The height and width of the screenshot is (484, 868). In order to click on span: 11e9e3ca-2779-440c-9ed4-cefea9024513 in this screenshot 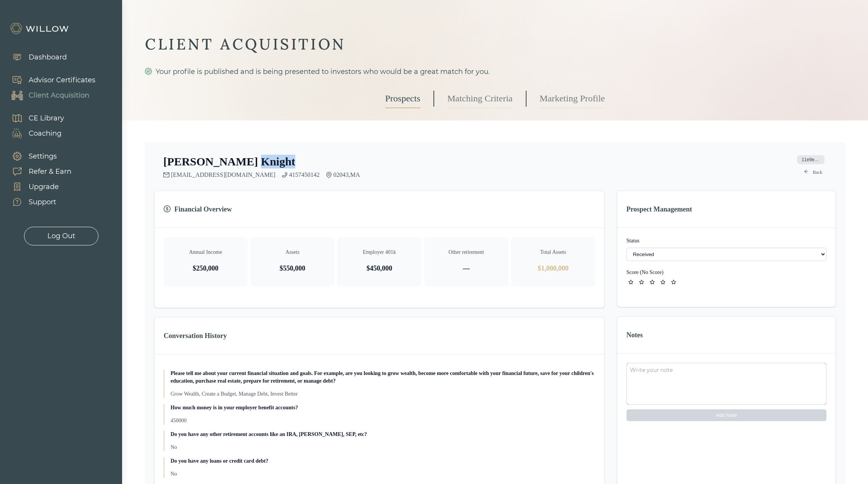, I will do `click(811, 160)`.